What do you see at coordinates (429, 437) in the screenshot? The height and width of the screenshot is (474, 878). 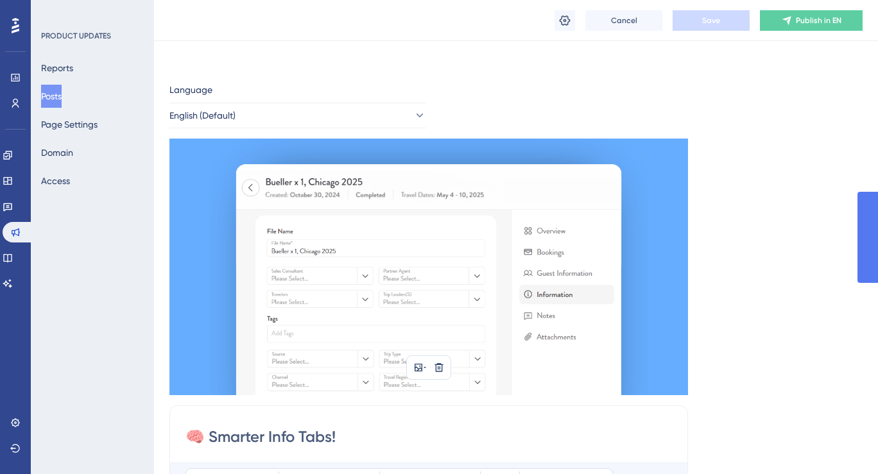 I see `input: Post Title` at bounding box center [429, 437].